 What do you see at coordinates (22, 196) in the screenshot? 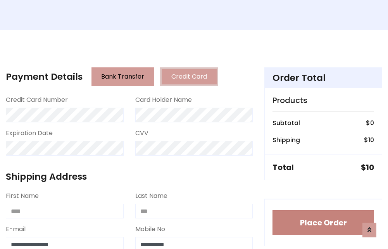
I see `label: First Name` at bounding box center [22, 196].